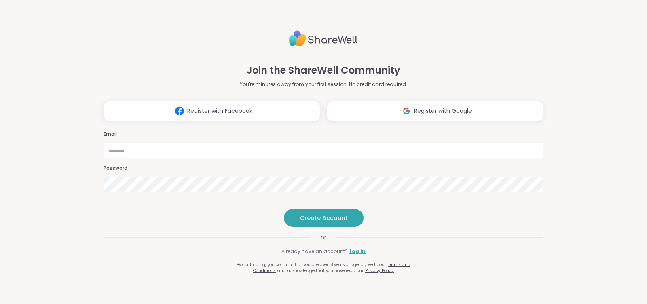  I want to click on button: Create Account, so click(323, 218).